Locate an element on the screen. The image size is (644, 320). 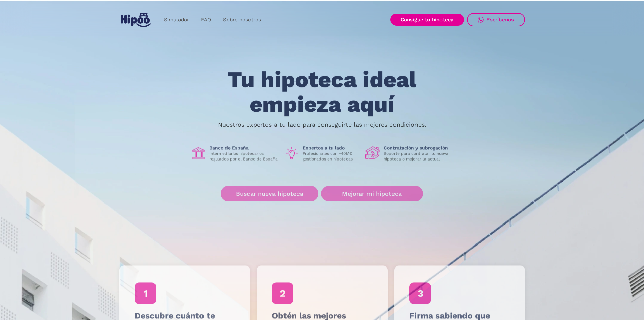
p: Intermediarios hipotecarios regulados por el Banco de España is located at coordinates (244, 156).